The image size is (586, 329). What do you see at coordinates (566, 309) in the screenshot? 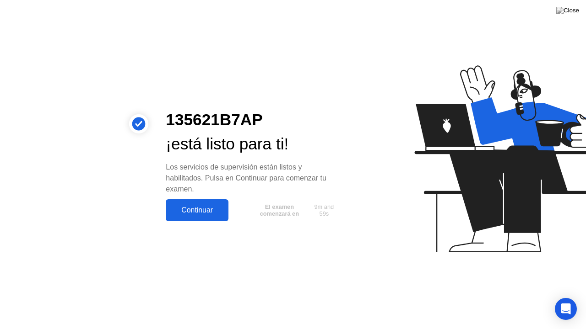
I see `div: Open Intercom Messenger` at bounding box center [566, 309].